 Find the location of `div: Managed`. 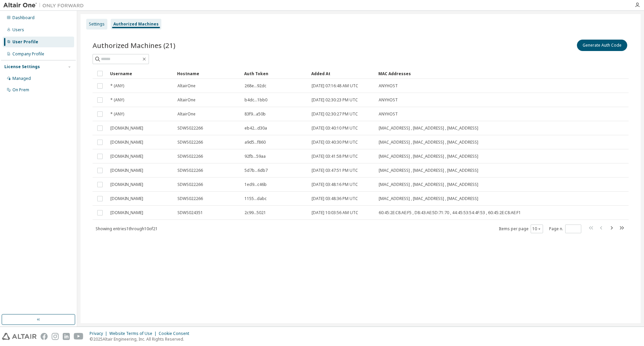

div: Managed is located at coordinates (22, 79).